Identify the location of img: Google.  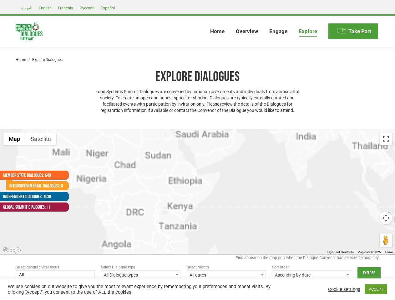
(12, 250).